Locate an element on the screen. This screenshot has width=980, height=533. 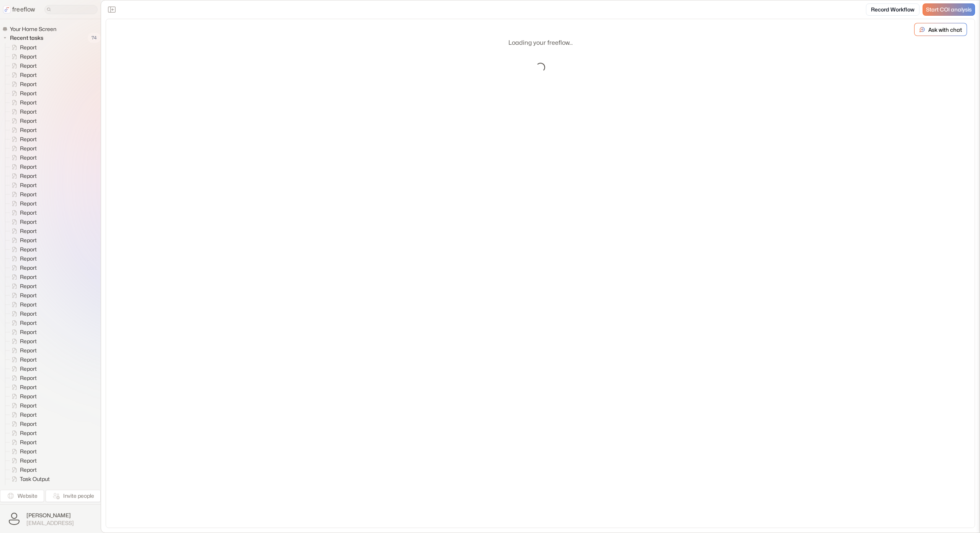
span: Start COI analysis is located at coordinates (948, 10).